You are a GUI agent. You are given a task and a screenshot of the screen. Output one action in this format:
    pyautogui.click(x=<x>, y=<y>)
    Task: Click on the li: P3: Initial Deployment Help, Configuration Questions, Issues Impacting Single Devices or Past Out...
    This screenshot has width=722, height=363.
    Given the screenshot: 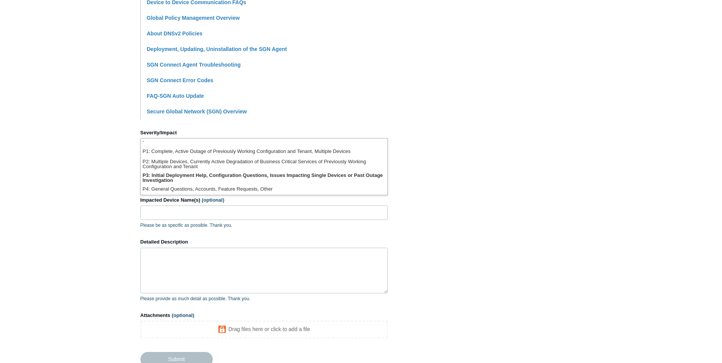 What is the action you would take?
    pyautogui.click(x=264, y=178)
    